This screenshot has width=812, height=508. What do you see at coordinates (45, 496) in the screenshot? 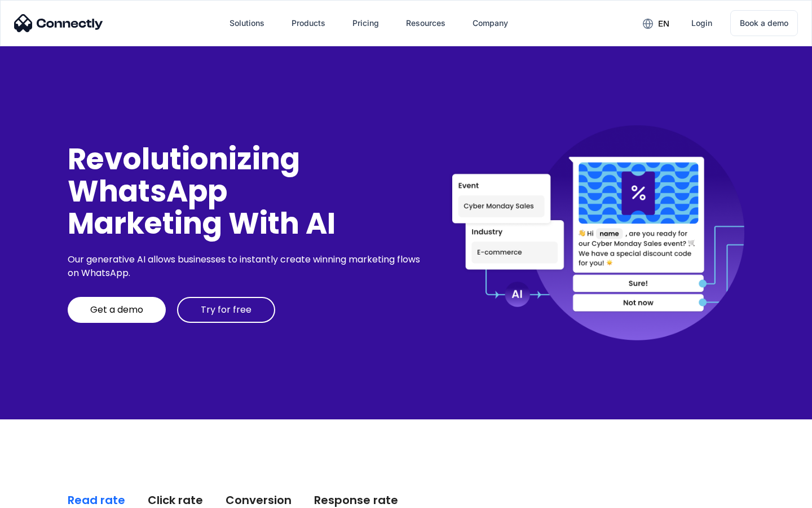
I see `ul: Language list` at bounding box center [45, 496].